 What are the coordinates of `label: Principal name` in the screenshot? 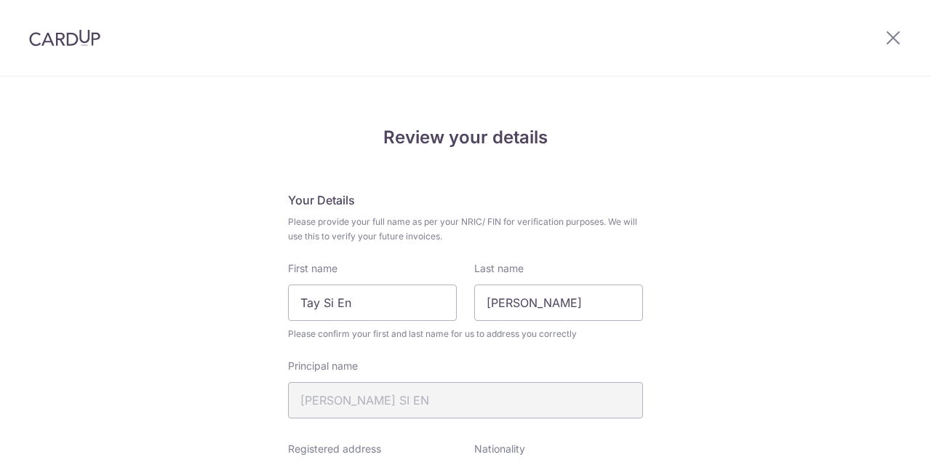 It's located at (323, 366).